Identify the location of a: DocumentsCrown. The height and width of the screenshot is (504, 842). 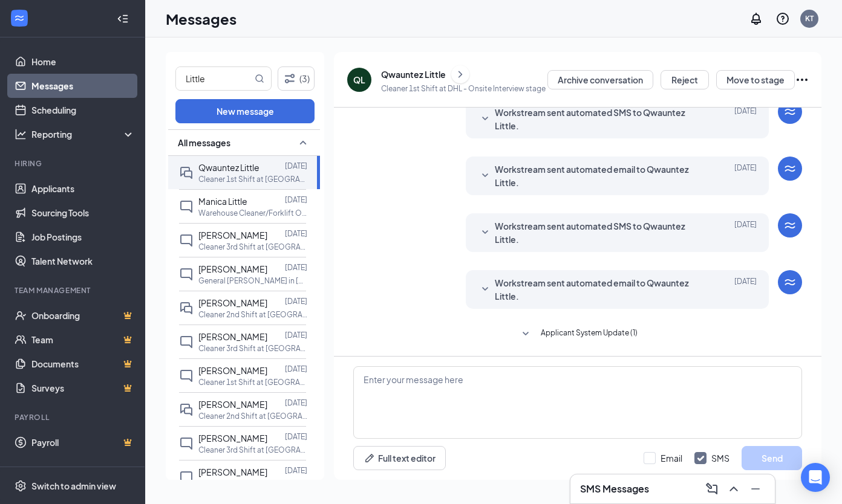
(83, 364).